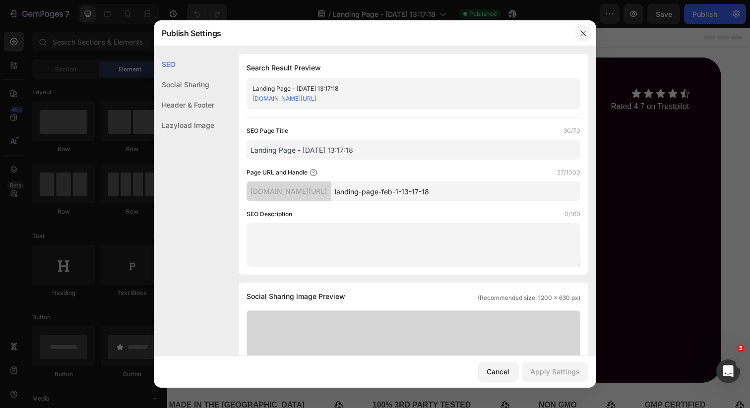 The height and width of the screenshot is (408, 750). I want to click on div: Header & Footer, so click(184, 105).